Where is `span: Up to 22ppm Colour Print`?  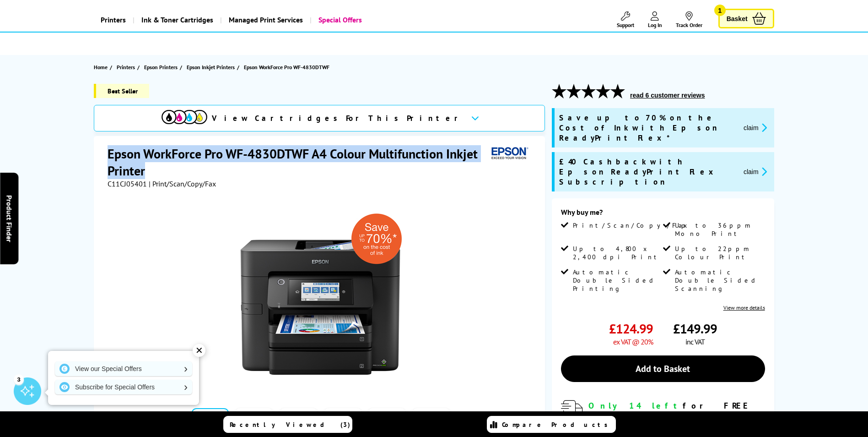 span: Up to 22ppm Colour Print is located at coordinates (719, 253).